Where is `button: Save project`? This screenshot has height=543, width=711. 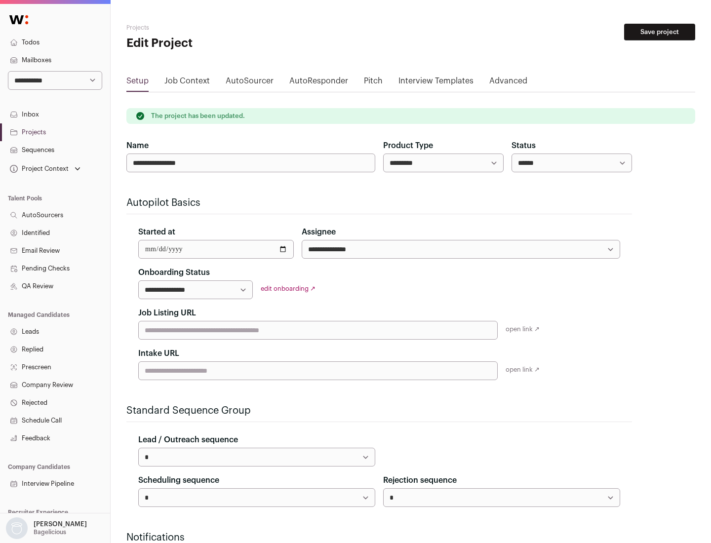
button: Save project is located at coordinates (660, 32).